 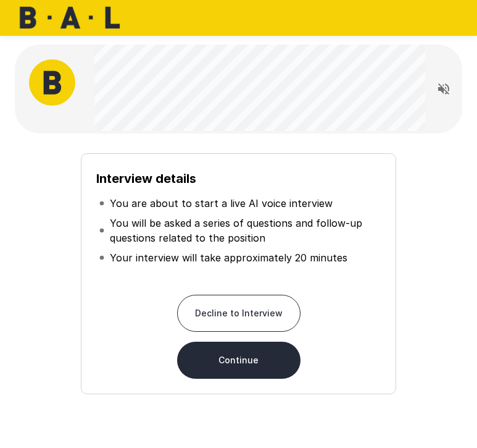 What do you see at coordinates (146, 178) in the screenshot?
I see `b: Interview details` at bounding box center [146, 178].